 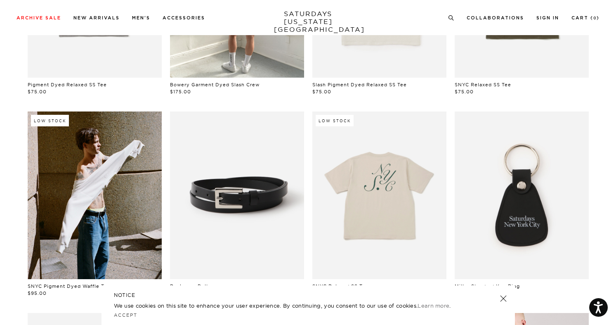 What do you see at coordinates (308, 295) in the screenshot?
I see `h5: NOTICE` at bounding box center [308, 295].